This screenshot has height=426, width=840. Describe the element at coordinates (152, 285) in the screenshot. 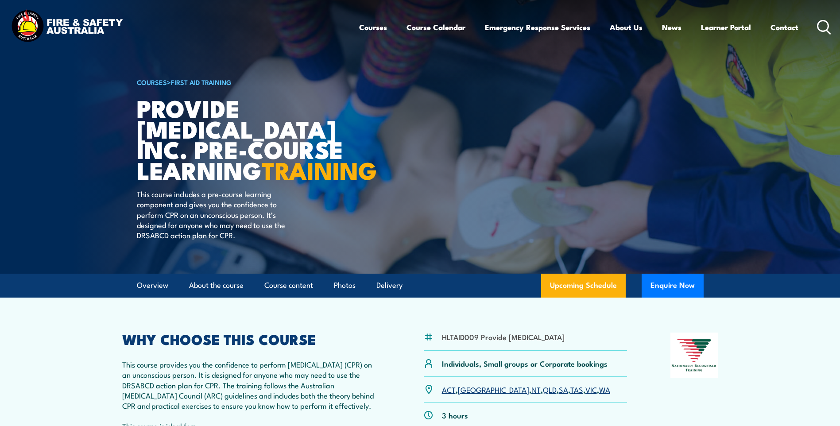

I see `a: Overview` at that location.